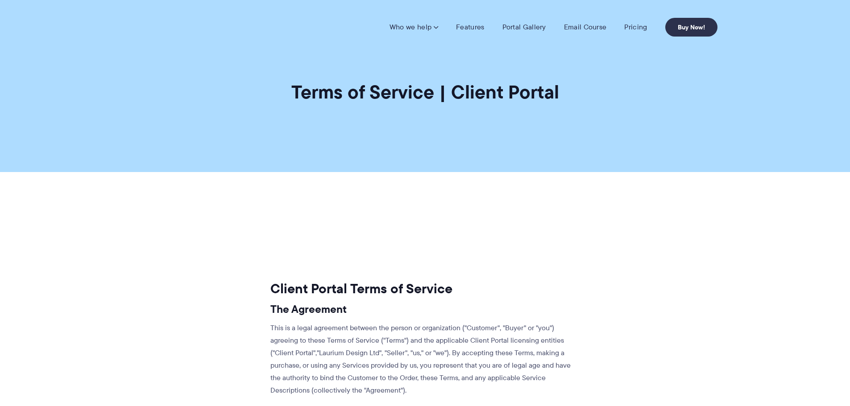 Image resolution: width=850 pixels, height=406 pixels. I want to click on a: Features, so click(470, 27).